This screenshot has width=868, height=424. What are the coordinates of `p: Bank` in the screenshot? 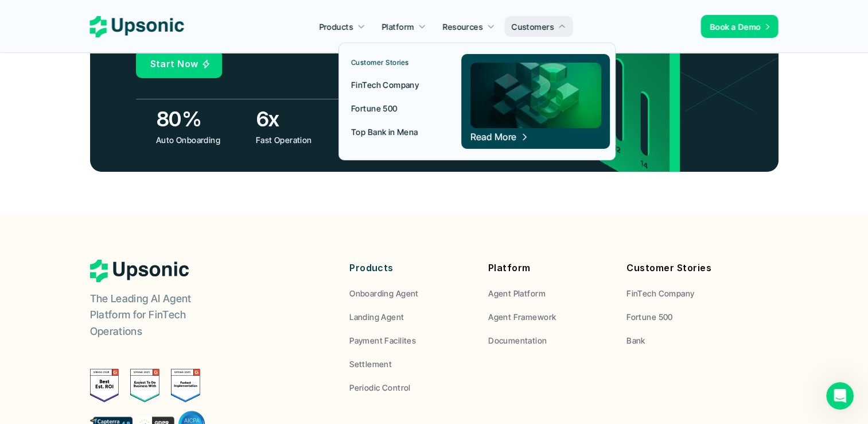 It's located at (635, 340).